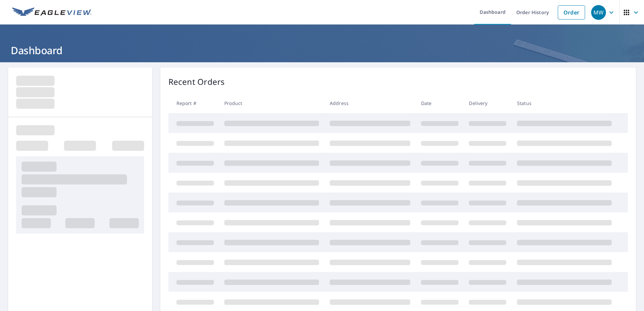 The height and width of the screenshot is (311, 644). Describe the element at coordinates (440, 103) in the screenshot. I see `th: Date` at that location.